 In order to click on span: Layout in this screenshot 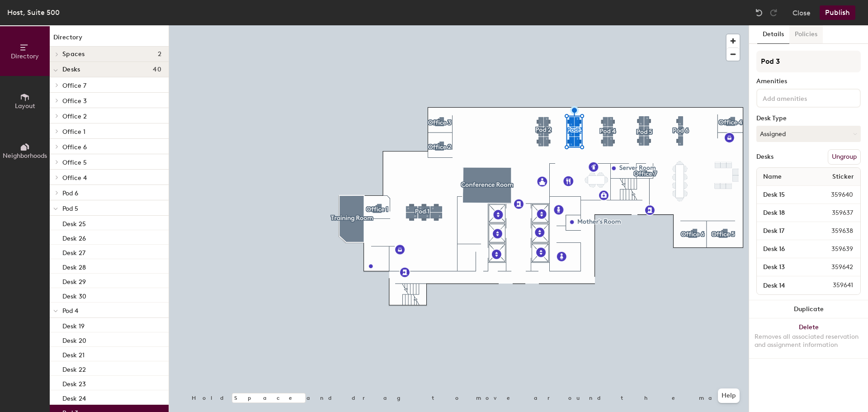, I will do `click(25, 105)`.